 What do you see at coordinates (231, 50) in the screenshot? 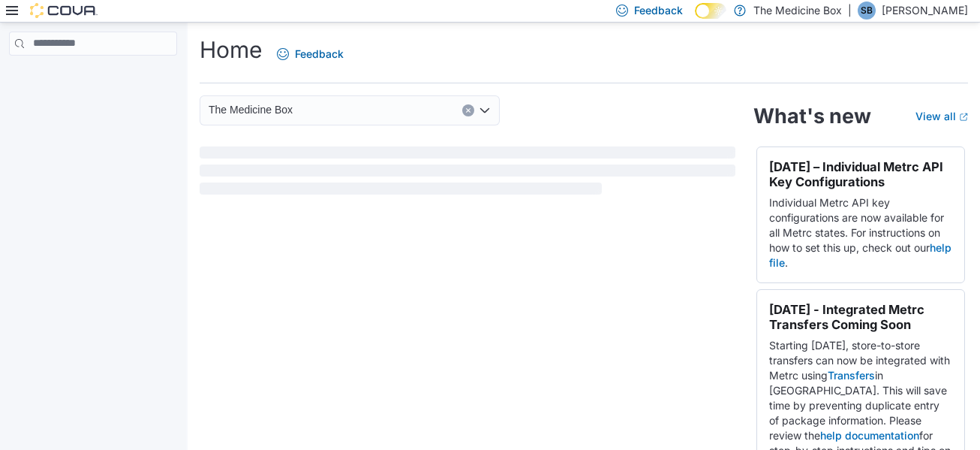
I see `h1: Home` at bounding box center [231, 50].